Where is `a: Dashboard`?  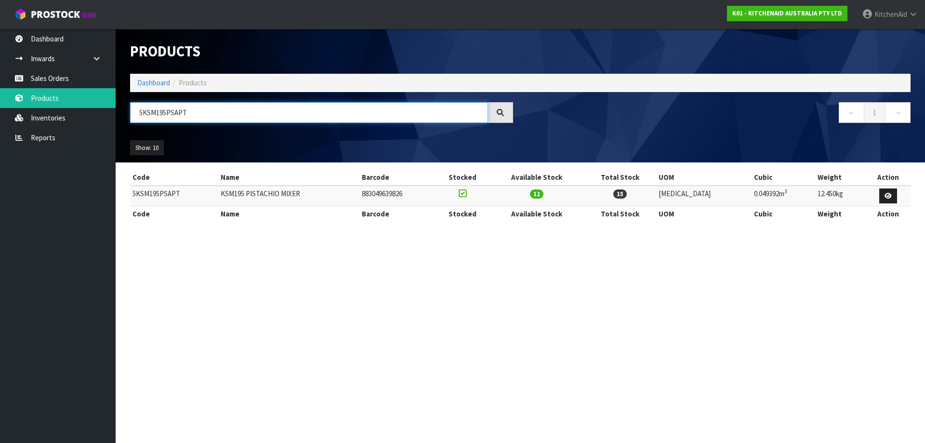 a: Dashboard is located at coordinates (154, 82).